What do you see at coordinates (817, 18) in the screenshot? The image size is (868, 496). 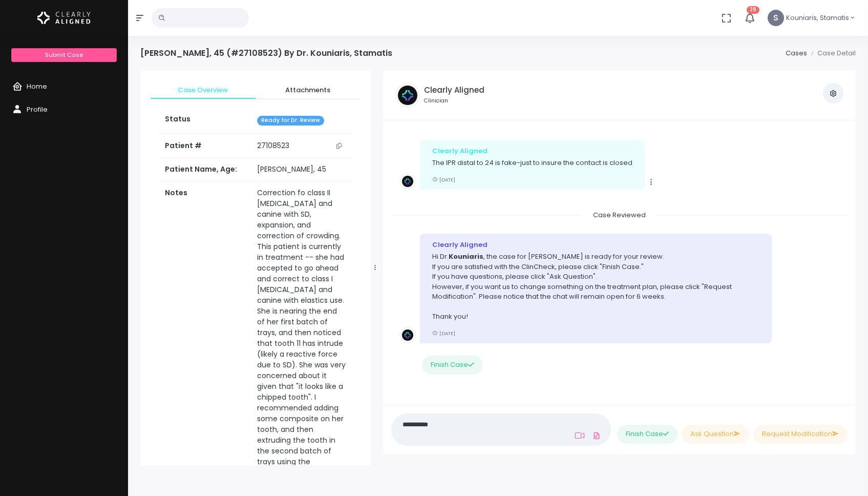 I see `span: Kouniaris, Stamatis` at bounding box center [817, 18].